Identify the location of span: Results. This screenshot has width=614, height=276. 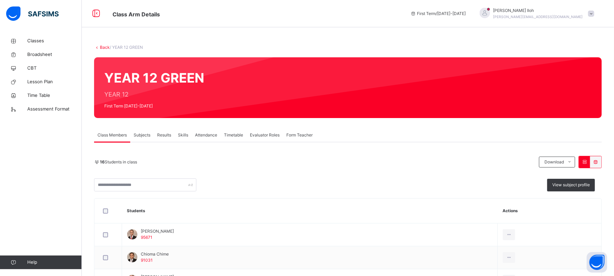
(164, 135).